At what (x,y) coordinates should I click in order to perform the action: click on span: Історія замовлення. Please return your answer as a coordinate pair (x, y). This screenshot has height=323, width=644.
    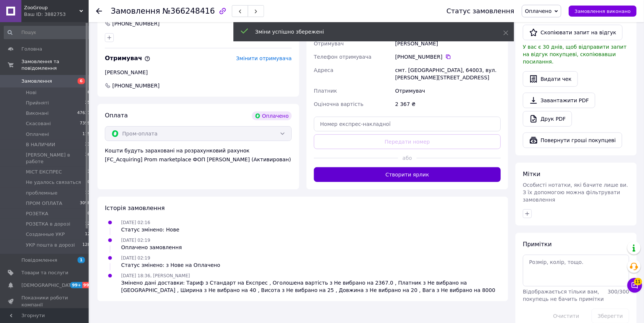
    Looking at the image, I should click on (135, 208).